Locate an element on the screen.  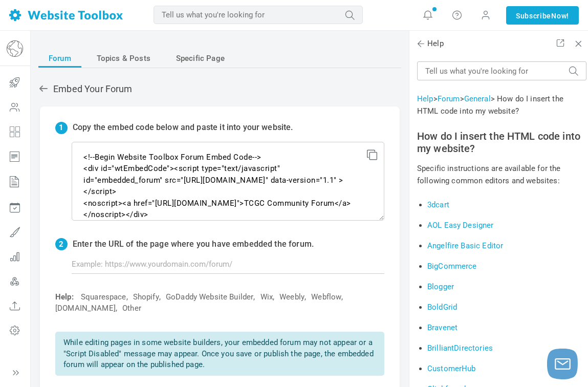
h2: Embed Your Forum is located at coordinates (219, 89).